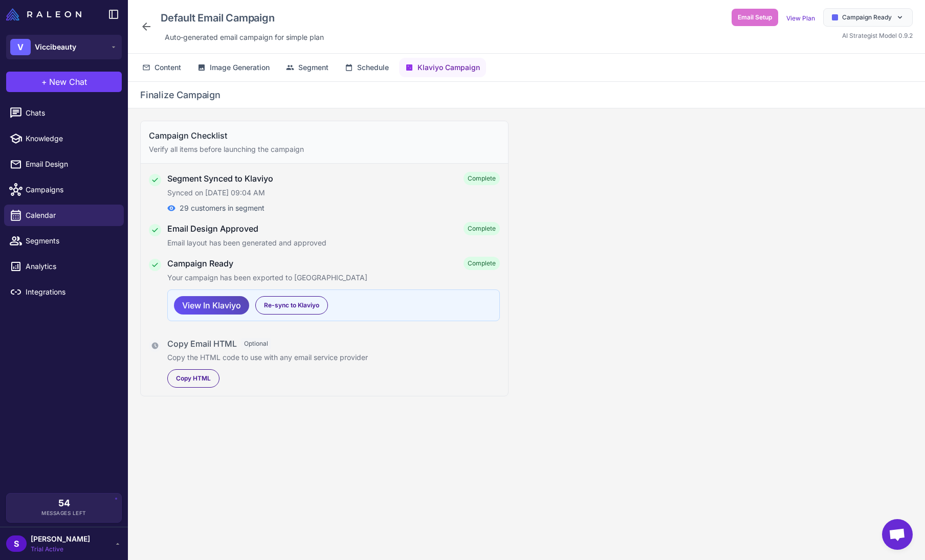 The width and height of the screenshot is (925, 560). What do you see at coordinates (449, 67) in the screenshot?
I see `span: Klaviyo Campaign` at bounding box center [449, 67].